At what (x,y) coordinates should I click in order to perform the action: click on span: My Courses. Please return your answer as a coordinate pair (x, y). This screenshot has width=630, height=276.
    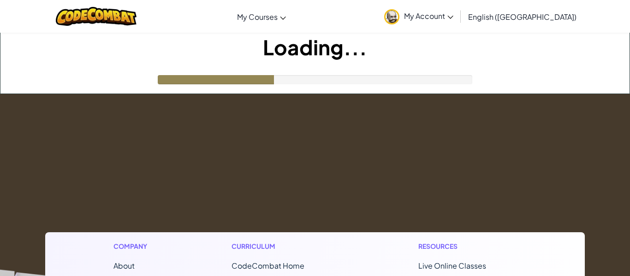
    Looking at the image, I should click on (257, 17).